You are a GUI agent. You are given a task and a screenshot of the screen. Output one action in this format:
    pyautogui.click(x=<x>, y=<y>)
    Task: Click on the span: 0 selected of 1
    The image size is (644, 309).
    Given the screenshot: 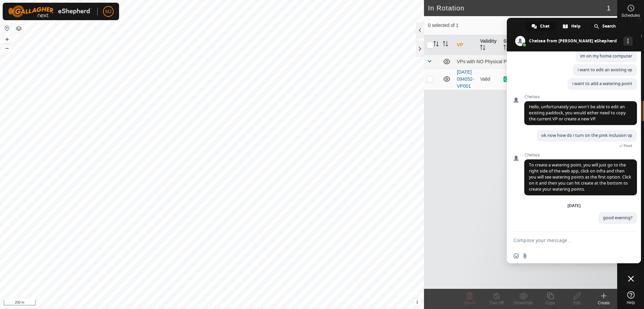 What is the action you would take?
    pyautogui.click(x=474, y=25)
    